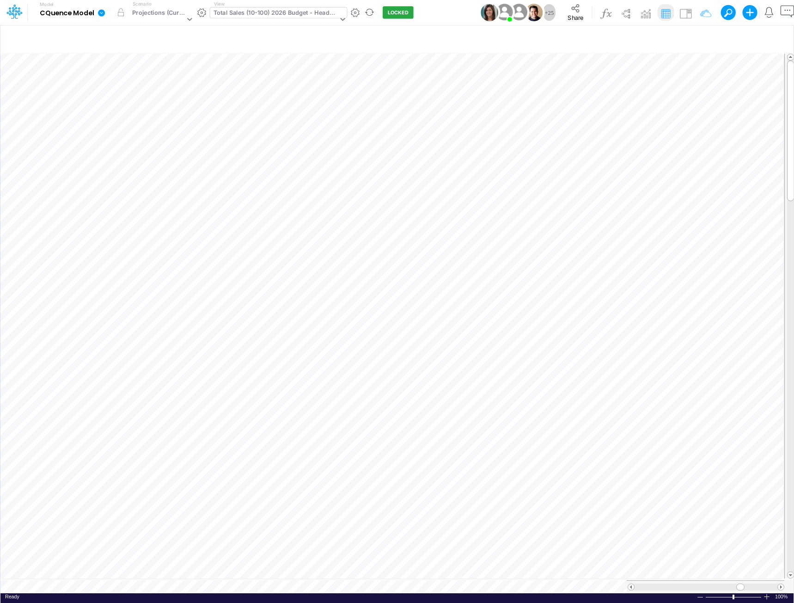 The height and width of the screenshot is (603, 794). Describe the element at coordinates (158, 13) in the screenshot. I see `div: Projections (Current)` at that location.